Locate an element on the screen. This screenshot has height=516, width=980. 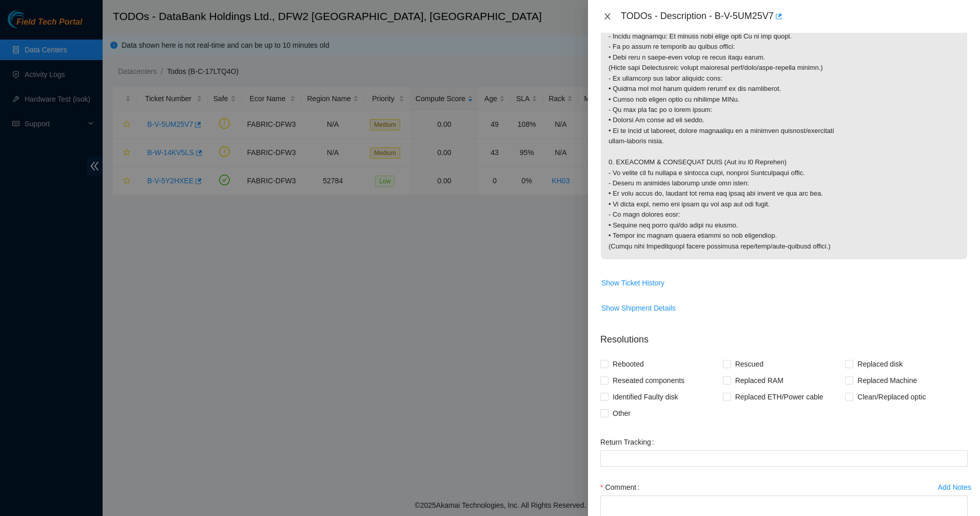
div: TODOs - Description - B-V-5UM25V7 is located at coordinates (794, 17).